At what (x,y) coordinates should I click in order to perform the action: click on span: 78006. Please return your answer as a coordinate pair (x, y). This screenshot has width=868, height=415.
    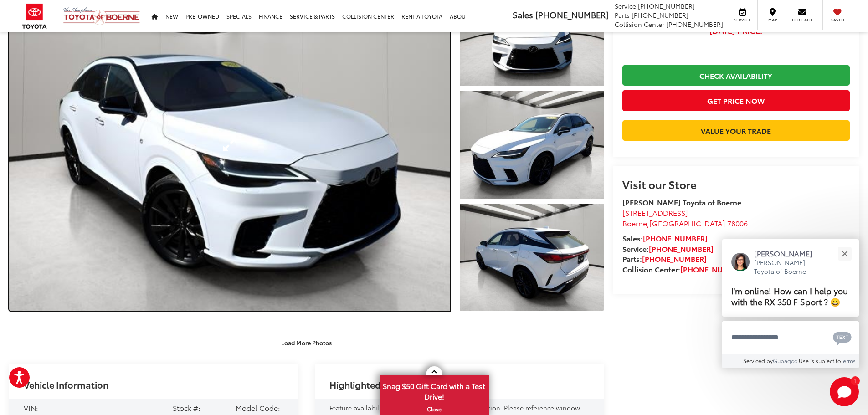
    Looking at the image, I should click on (737, 222).